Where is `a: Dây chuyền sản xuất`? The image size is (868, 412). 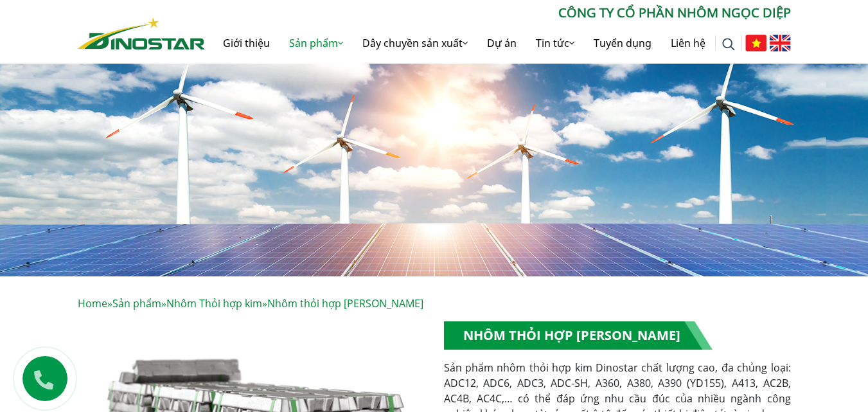 a: Dây chuyền sản xuất is located at coordinates (415, 43).